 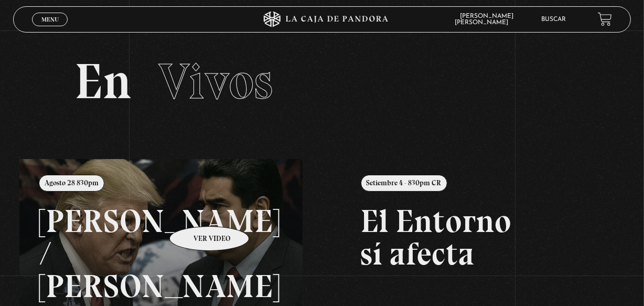 What do you see at coordinates (216, 81) in the screenshot?
I see `span: Vivos` at bounding box center [216, 81].